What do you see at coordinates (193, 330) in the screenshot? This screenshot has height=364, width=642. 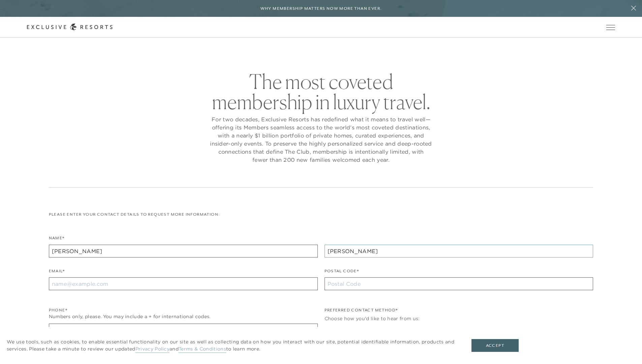 I see `input: Enter a phone number` at bounding box center [193, 330].